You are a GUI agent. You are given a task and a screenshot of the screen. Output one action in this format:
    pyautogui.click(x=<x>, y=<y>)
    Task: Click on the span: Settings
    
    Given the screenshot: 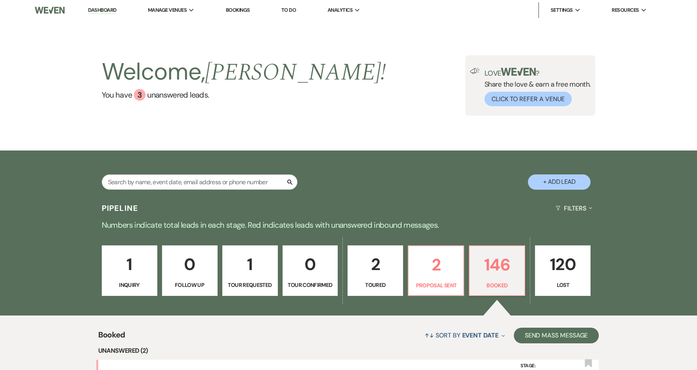 What is the action you would take?
    pyautogui.click(x=562, y=10)
    